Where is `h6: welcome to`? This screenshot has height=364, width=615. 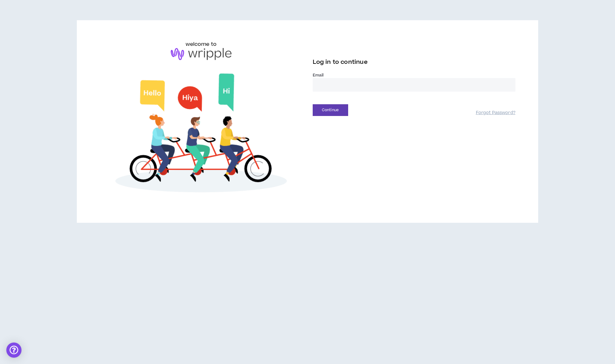
h6: welcome to is located at coordinates (201, 44).